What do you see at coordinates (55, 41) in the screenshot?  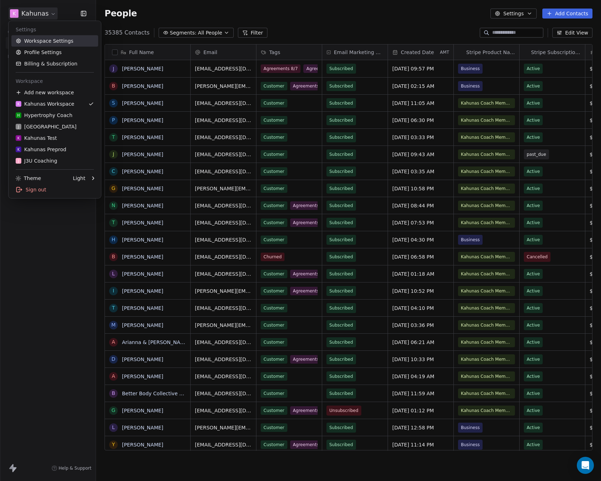 I see `a: Workspace Settings` at bounding box center [55, 41].